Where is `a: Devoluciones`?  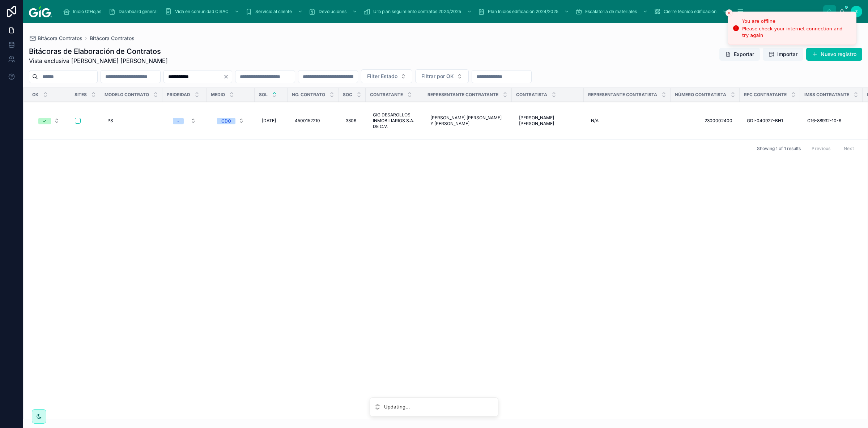
a: Devoluciones is located at coordinates (334, 11).